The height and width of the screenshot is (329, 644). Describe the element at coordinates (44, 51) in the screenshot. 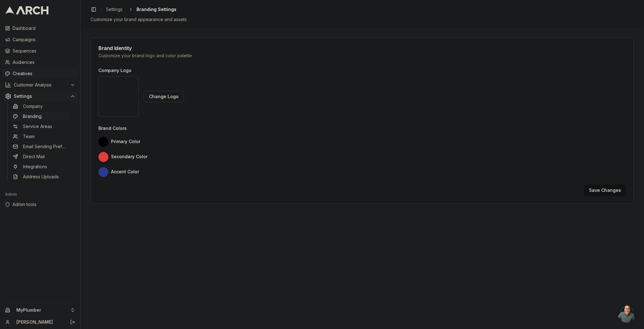

I see `span: Sequences` at that location.